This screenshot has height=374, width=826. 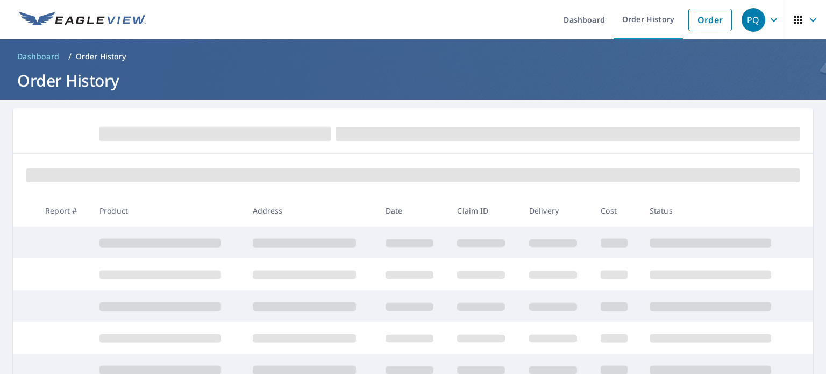 I want to click on th: Delivery, so click(x=556, y=210).